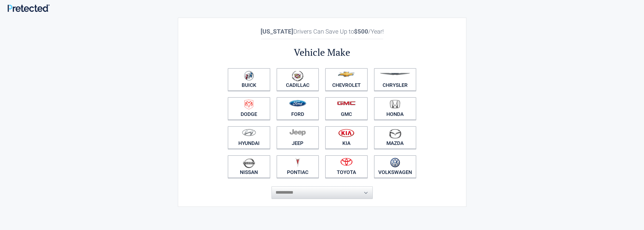 Image resolution: width=644 pixels, height=230 pixels. I want to click on img: Main Logo, so click(29, 8).